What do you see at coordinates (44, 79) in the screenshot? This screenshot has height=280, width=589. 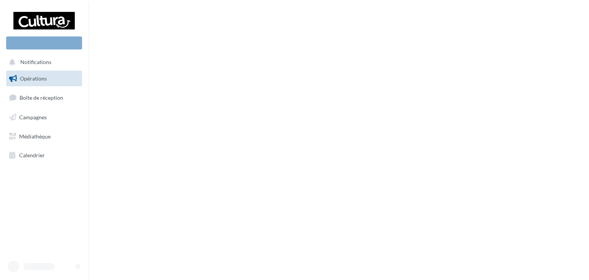 I see `a: Opérations` at bounding box center [44, 79].